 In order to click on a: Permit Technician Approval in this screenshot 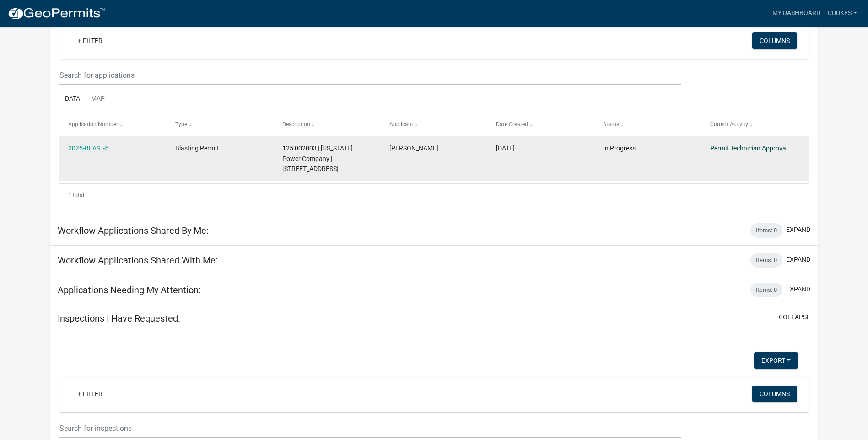, I will do `click(748, 148)`.